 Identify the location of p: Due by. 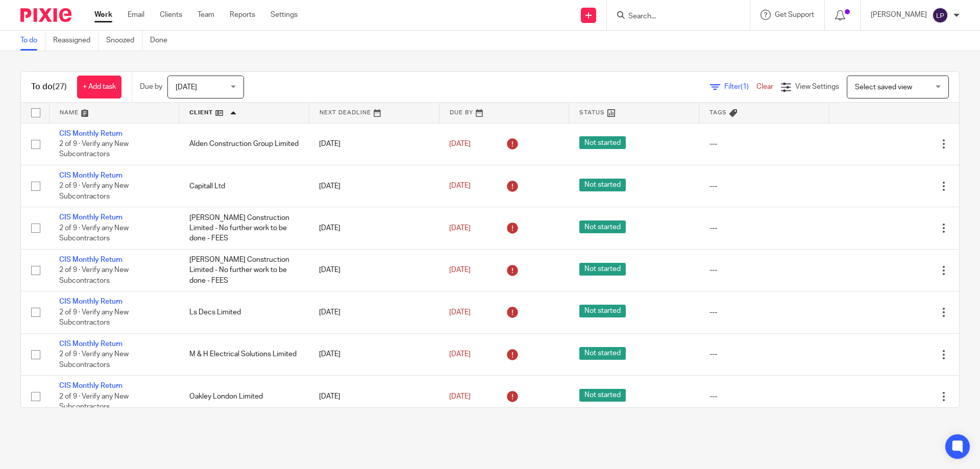
(151, 86).